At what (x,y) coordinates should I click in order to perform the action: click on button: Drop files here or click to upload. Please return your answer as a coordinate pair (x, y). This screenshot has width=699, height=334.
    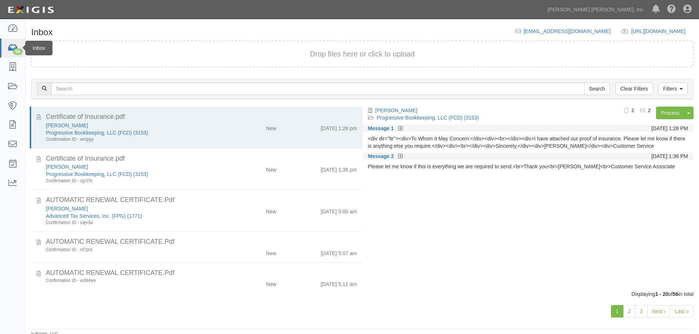
    Looking at the image, I should click on (363, 54).